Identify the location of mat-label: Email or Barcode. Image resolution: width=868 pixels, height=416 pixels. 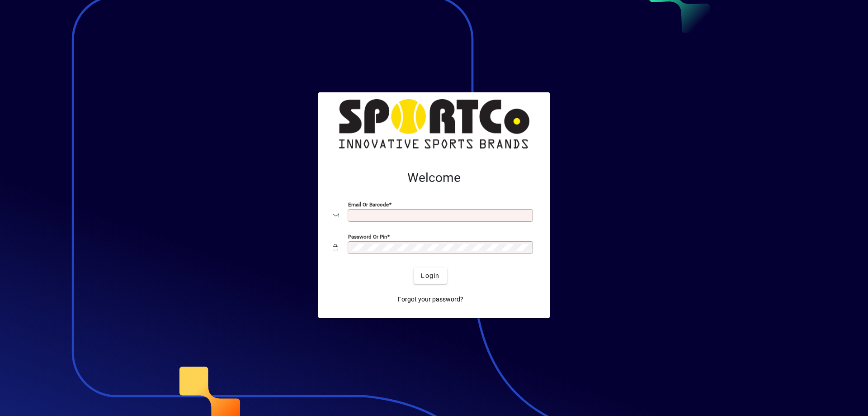
(368, 205).